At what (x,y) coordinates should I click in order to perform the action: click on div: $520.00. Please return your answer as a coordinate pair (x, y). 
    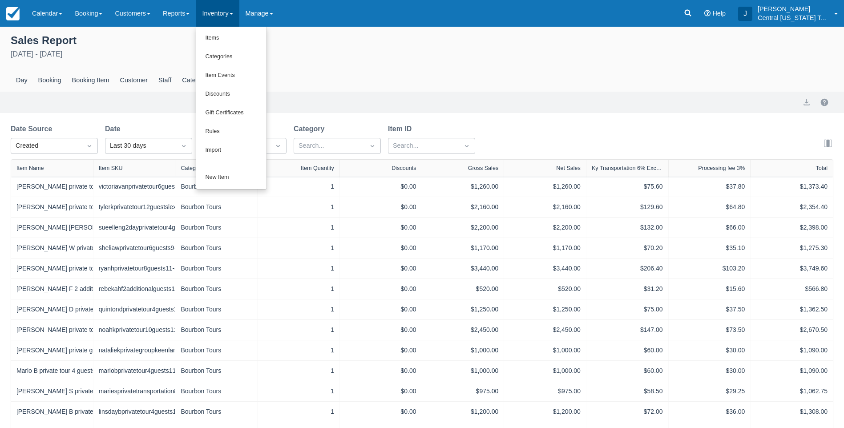
    Looking at the image, I should click on (463, 289).